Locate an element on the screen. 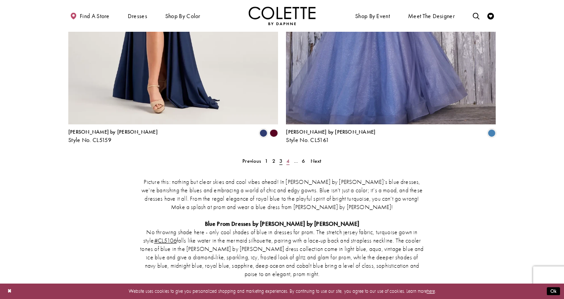  button: Close Dialog is located at coordinates (9, 291).